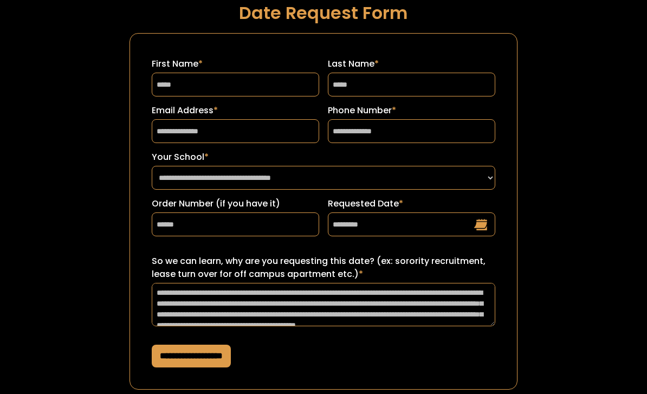 This screenshot has width=647, height=394. I want to click on label: First Name, so click(235, 65).